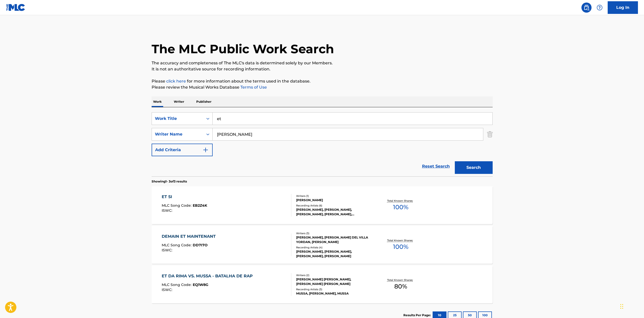 The width and height of the screenshot is (644, 318). Describe the element at coordinates (334, 205) in the screenshot. I see `div: Recording Artists ( 6 )` at that location.